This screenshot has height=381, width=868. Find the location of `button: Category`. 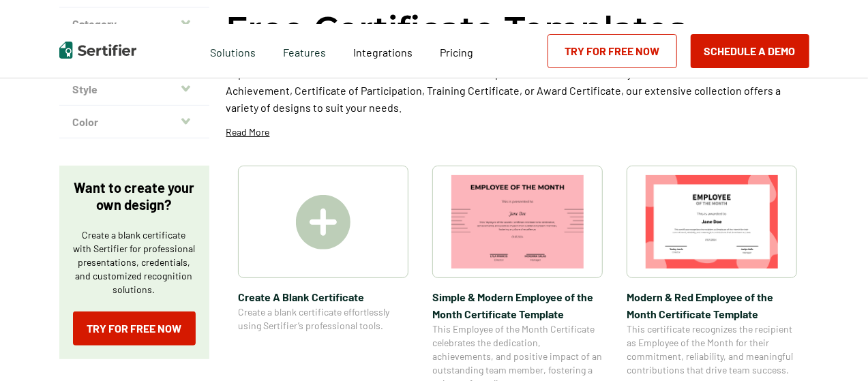

button: Category is located at coordinates (134, 24).